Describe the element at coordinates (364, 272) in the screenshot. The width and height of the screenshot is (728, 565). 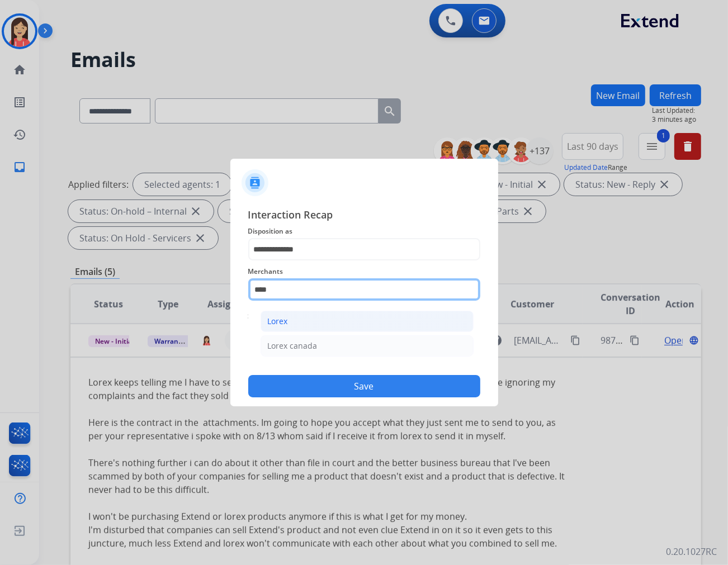
I see `span: Merchants` at that location.